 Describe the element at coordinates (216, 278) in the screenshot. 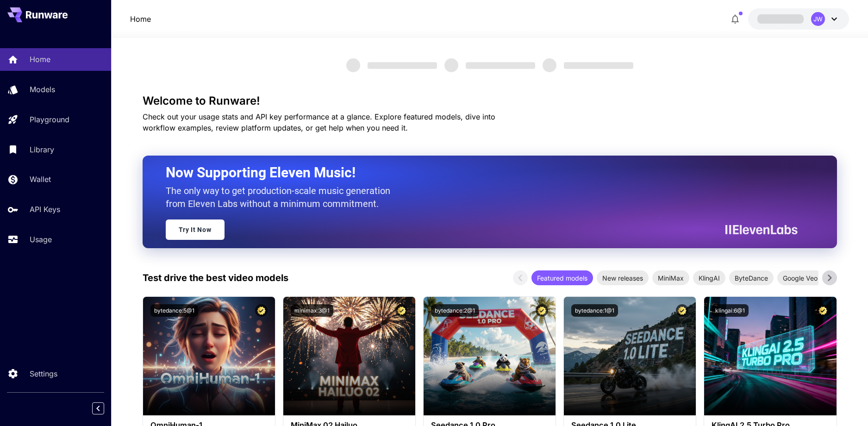

I see `p: Test drive the best video models` at that location.